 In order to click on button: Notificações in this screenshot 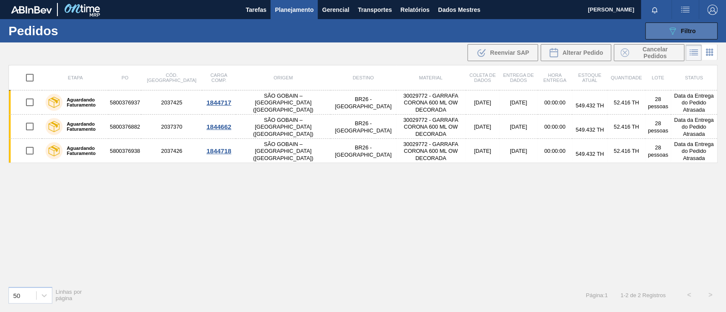, I will do `click(654, 10)`.